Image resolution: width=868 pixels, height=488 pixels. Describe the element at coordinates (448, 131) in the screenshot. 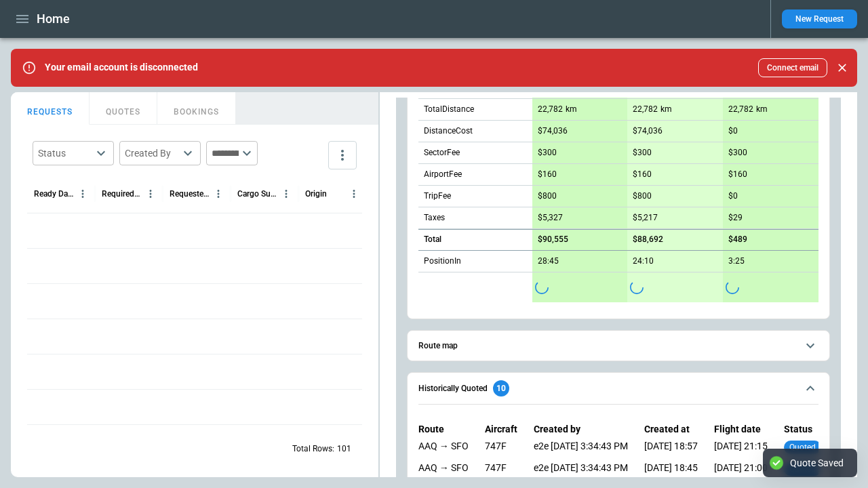

I see `p: DistanceCost` at that location.